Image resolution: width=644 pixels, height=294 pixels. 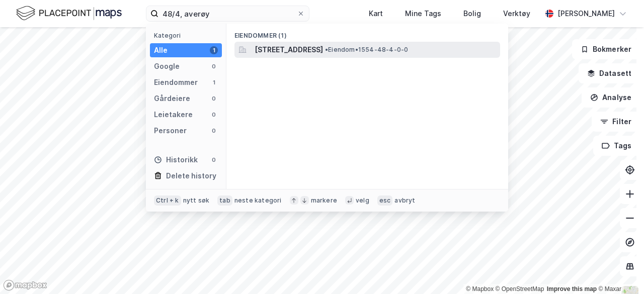 I want to click on input: Søk på adresse, matrikkel, gårdeiere, leietakere eller personer, so click(x=227, y=13).